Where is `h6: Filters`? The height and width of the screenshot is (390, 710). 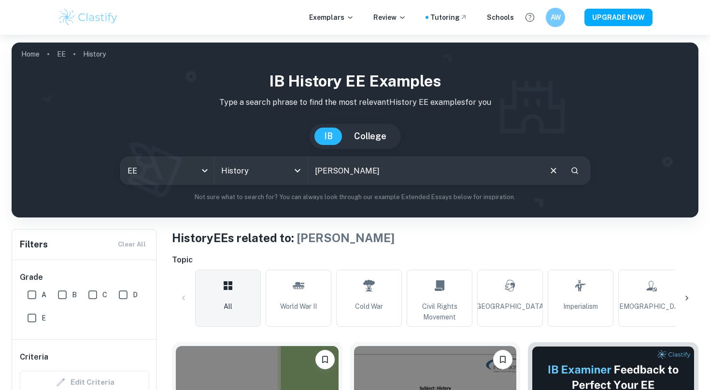
h6: Filters is located at coordinates (34, 245).